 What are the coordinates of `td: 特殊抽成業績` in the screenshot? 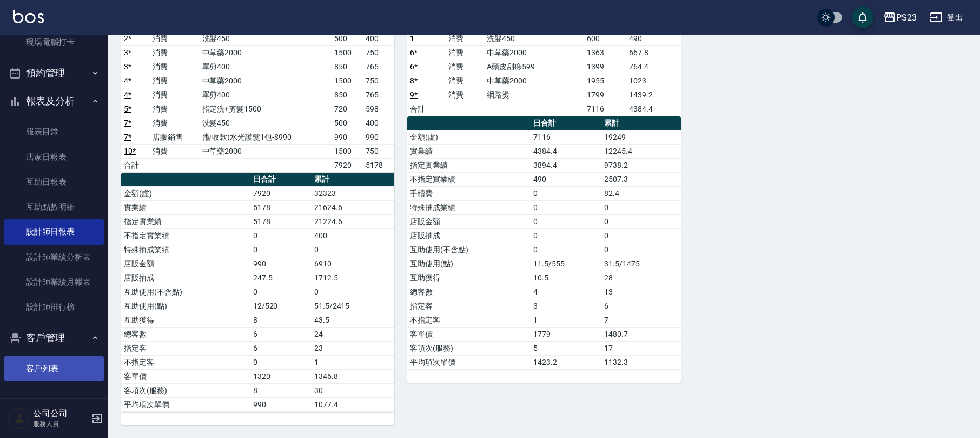 It's located at (186, 250).